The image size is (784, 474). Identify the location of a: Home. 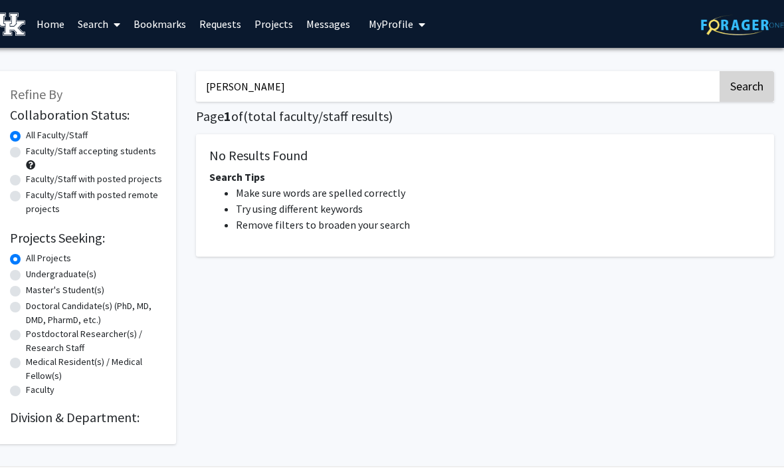
(50, 24).